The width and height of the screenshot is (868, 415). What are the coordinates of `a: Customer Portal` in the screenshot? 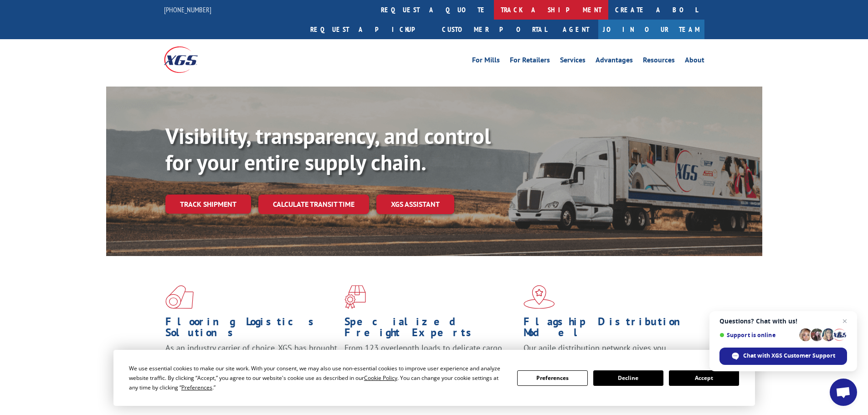 It's located at (494, 29).